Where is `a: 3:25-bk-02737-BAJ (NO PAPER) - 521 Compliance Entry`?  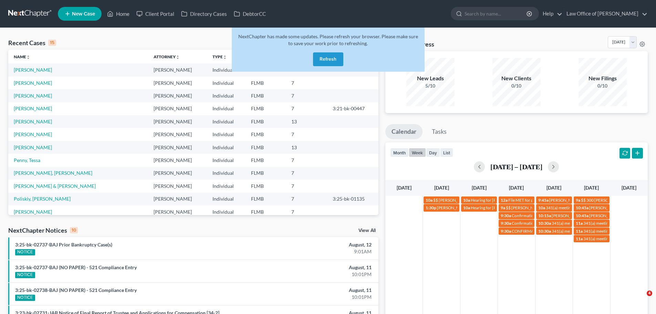
a: 3:25-bk-02737-BAJ (NO PAPER) - 521 Compliance Entry is located at coordinates (76, 267).